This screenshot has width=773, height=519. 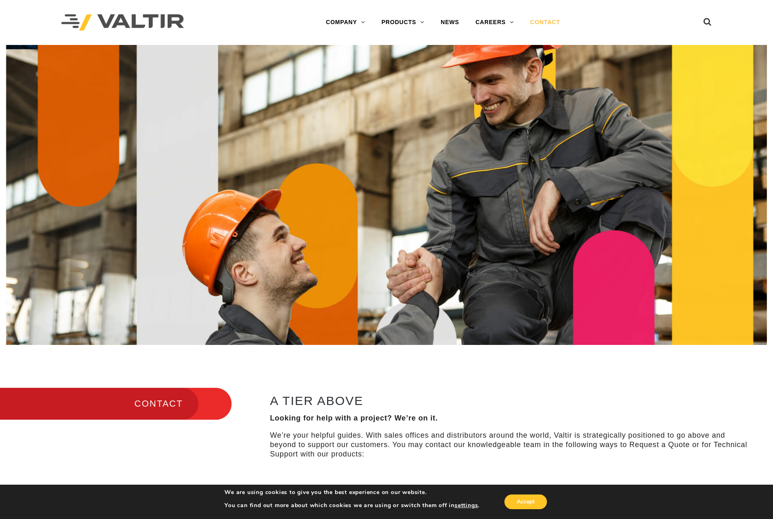 I want to click on h2: A TIER ABOVE, so click(x=510, y=400).